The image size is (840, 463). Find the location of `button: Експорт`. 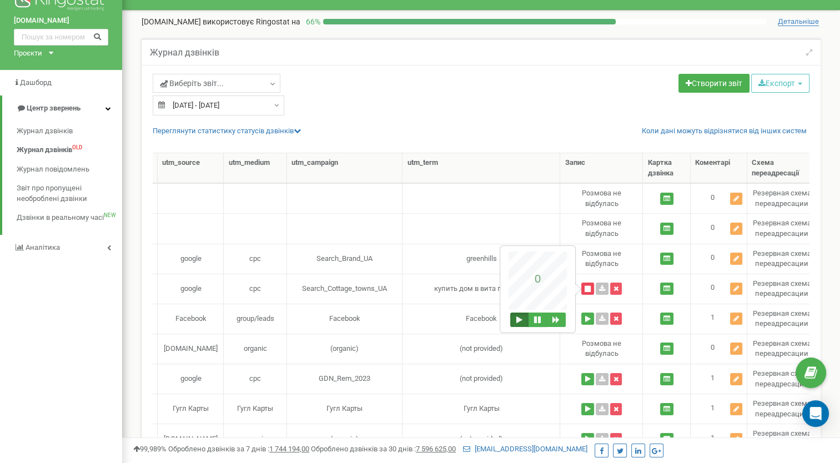

button: Експорт is located at coordinates (780, 83).